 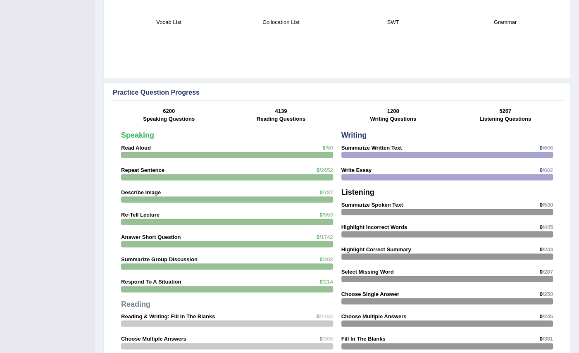 What do you see at coordinates (168, 316) in the screenshot?
I see `strong: Reading & Writing: Fill In The Blanks` at bounding box center [168, 316].